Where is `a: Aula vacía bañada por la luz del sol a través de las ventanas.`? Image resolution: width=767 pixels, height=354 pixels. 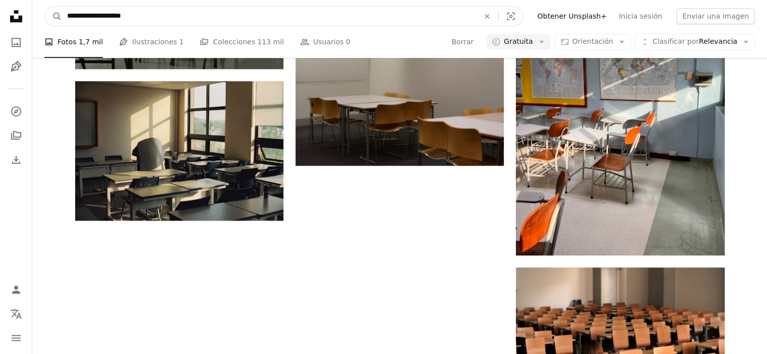 a: Aula vacía bañada por la luz del sol a través de las ventanas. is located at coordinates (179, 151).